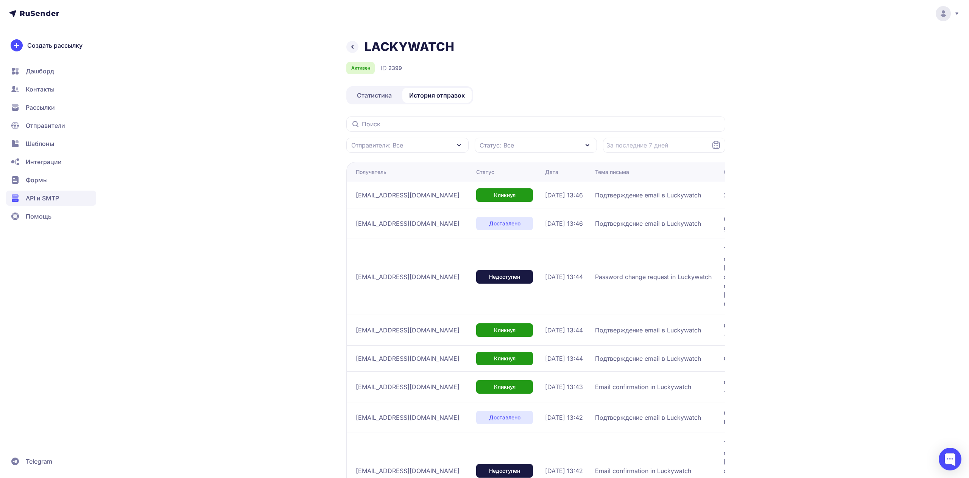  I want to click on span: Отправители: Все, so click(377, 145).